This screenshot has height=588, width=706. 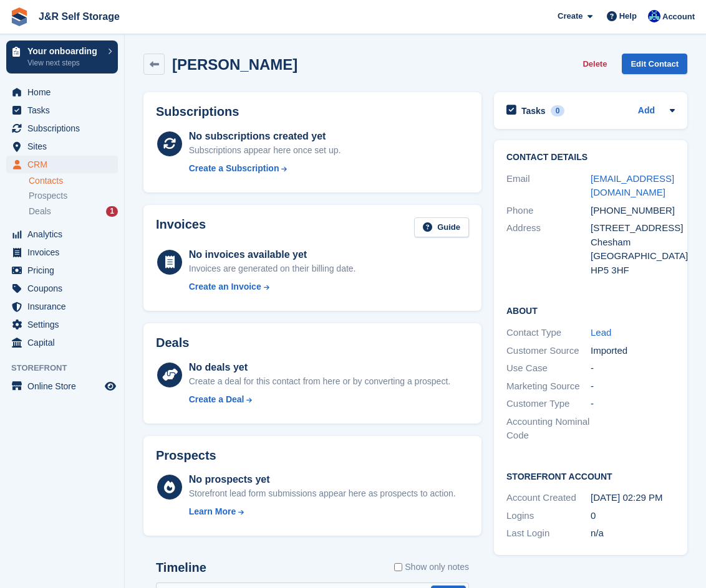 I want to click on h2: Tasks, so click(x=533, y=111).